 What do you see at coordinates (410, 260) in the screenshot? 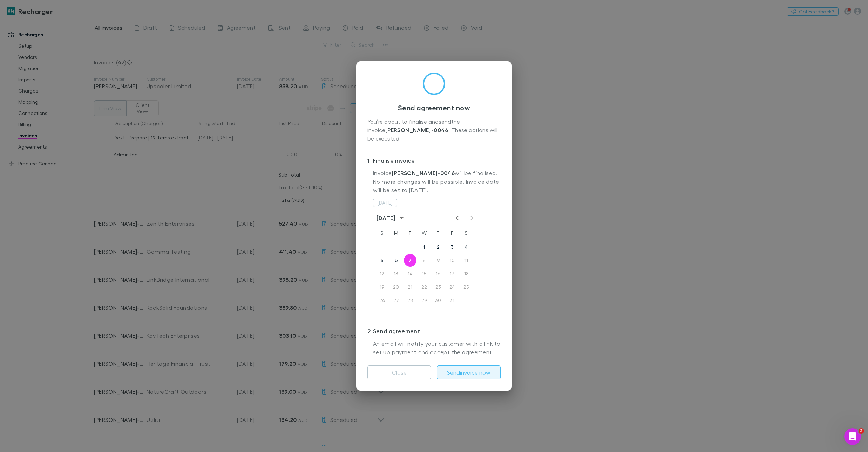
I see `button: 7` at bounding box center [410, 260].